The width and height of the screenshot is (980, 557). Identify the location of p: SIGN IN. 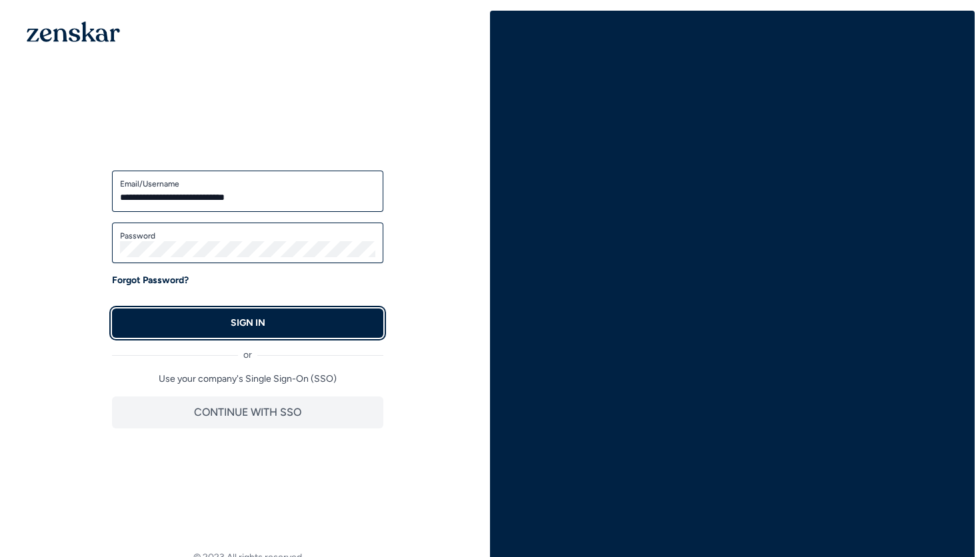
(248, 324).